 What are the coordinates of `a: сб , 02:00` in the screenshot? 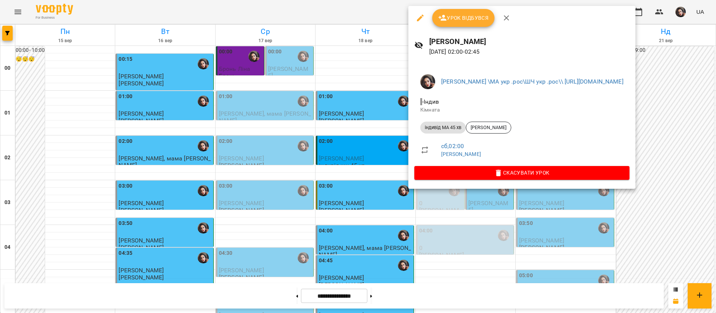 It's located at (452, 146).